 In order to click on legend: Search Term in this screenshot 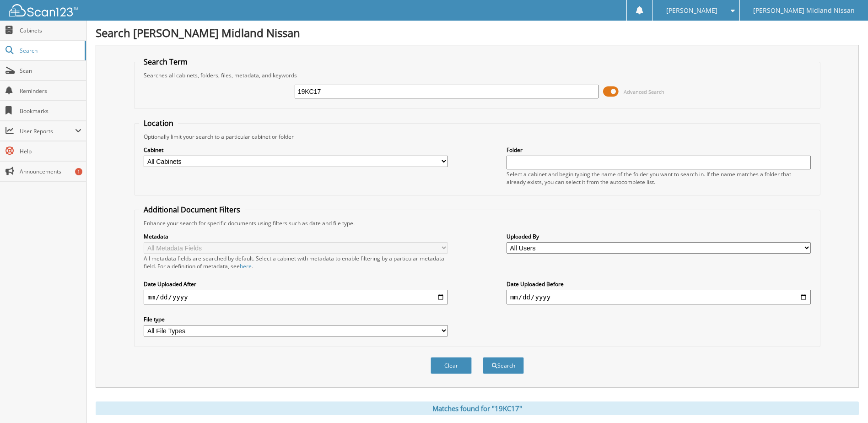, I will do `click(166, 62)`.